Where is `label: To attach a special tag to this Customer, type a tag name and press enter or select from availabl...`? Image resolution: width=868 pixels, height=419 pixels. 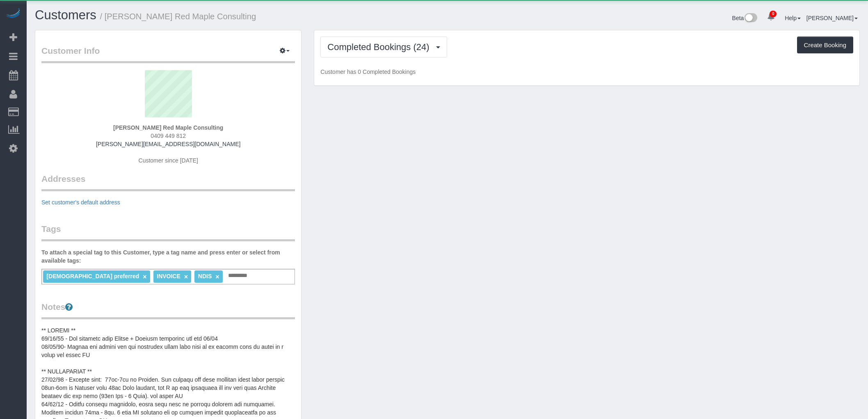 label: To attach a special tag to this Customer, type a tag name and press enter or select from availabl... is located at coordinates (168, 256).